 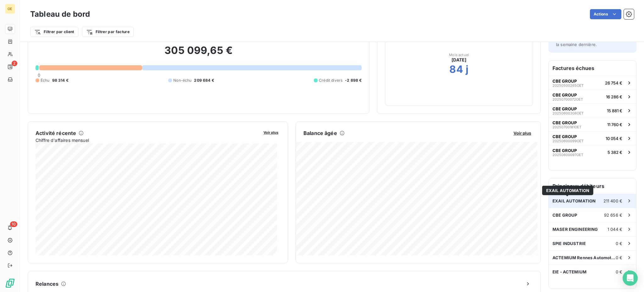 What do you see at coordinates (47, 284) in the screenshot?
I see `h6: Relances` at bounding box center [47, 284].